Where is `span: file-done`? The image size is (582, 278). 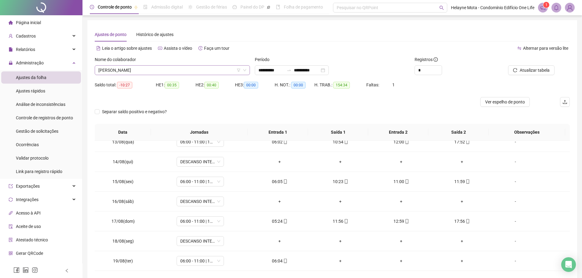
span: file-done is located at coordinates (145, 7).